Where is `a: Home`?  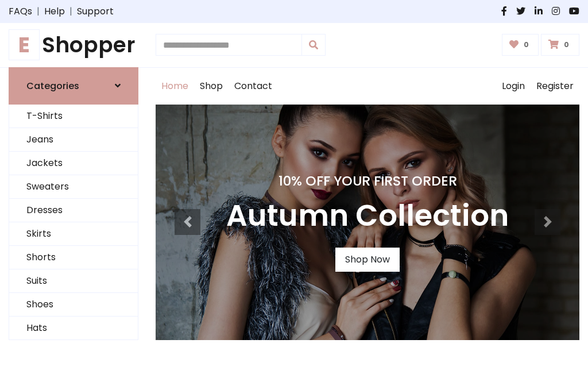 a: Home is located at coordinates (174, 86).